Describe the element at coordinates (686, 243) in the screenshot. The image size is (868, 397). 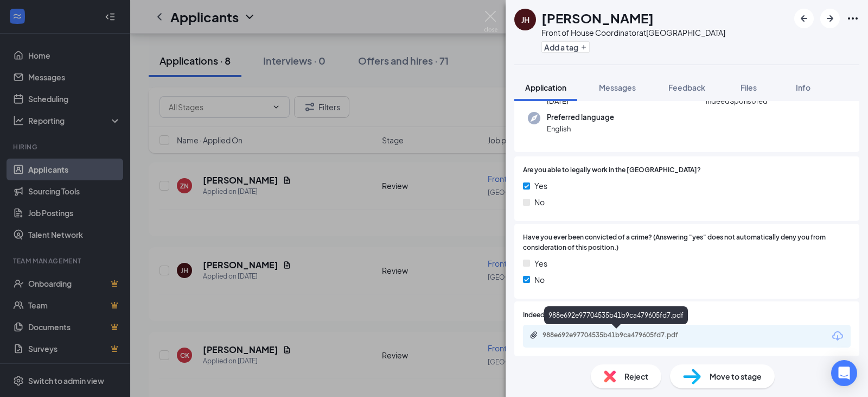
I see `span: Have you ever been convicted of a crime? (Answering "yes" does not automatically deny you from co...` at that location.